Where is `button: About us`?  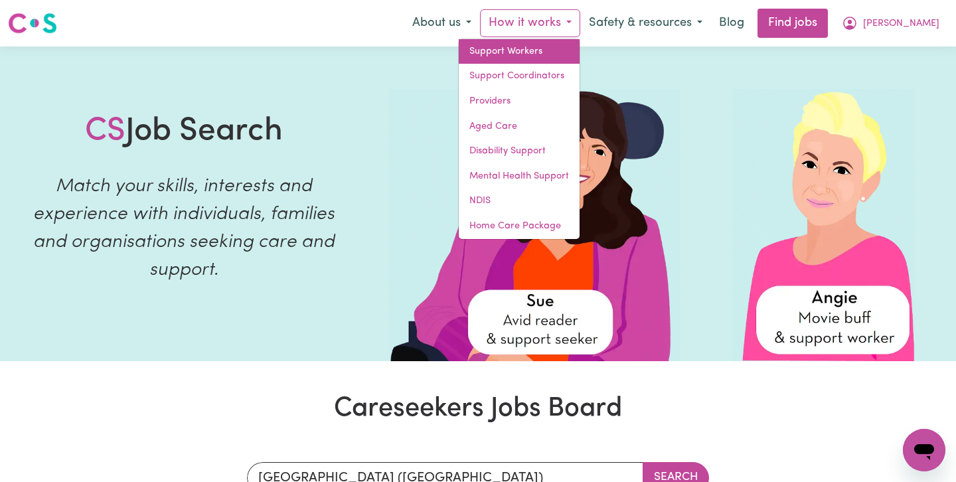 button: About us is located at coordinates (441, 23).